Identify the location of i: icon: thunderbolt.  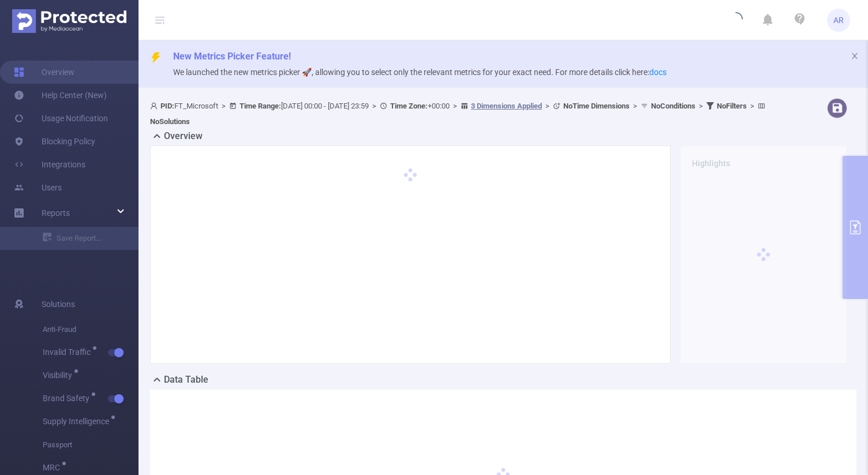
(156, 58).